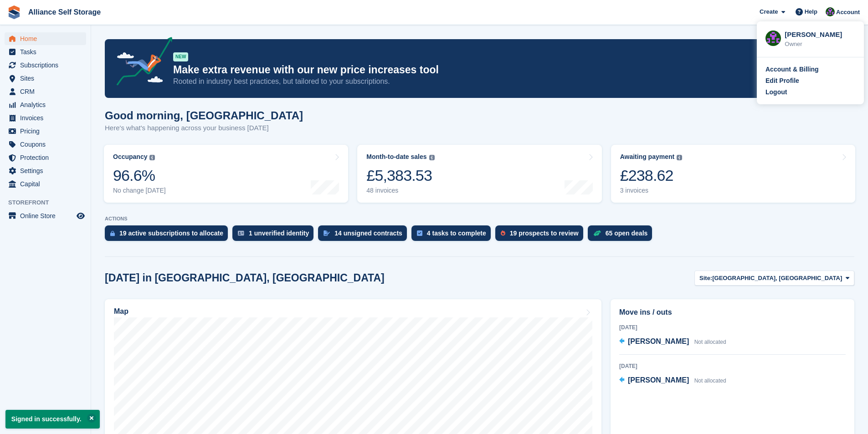 Image resolution: width=868 pixels, height=434 pixels. What do you see at coordinates (48, 52) in the screenshot?
I see `span: Tasks` at bounding box center [48, 52].